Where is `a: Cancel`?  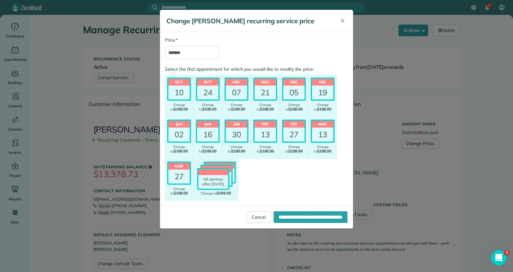 a: Cancel is located at coordinates (259, 217).